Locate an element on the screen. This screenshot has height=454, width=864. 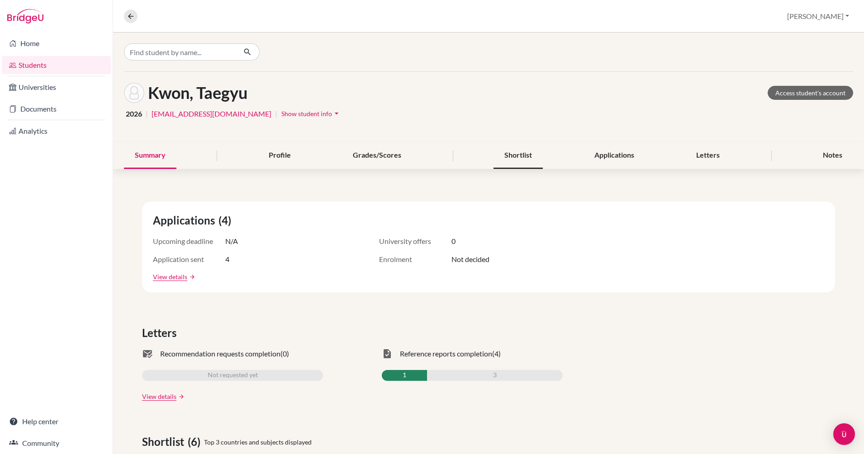
a: Home is located at coordinates (56, 43).